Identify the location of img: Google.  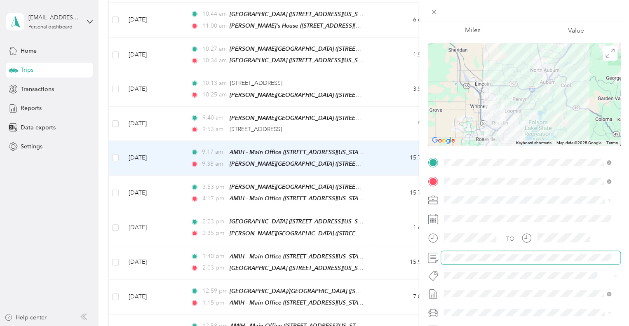
(444, 141).